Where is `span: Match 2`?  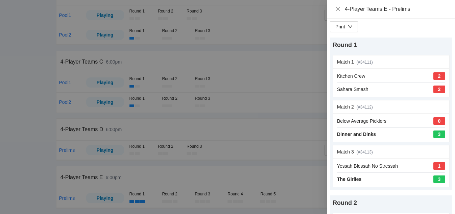 span: Match 2 is located at coordinates (345, 107).